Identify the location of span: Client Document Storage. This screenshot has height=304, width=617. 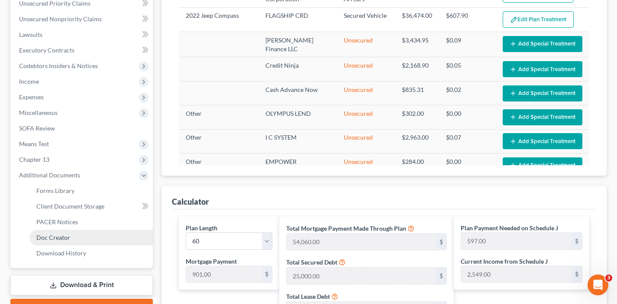
(70, 206).